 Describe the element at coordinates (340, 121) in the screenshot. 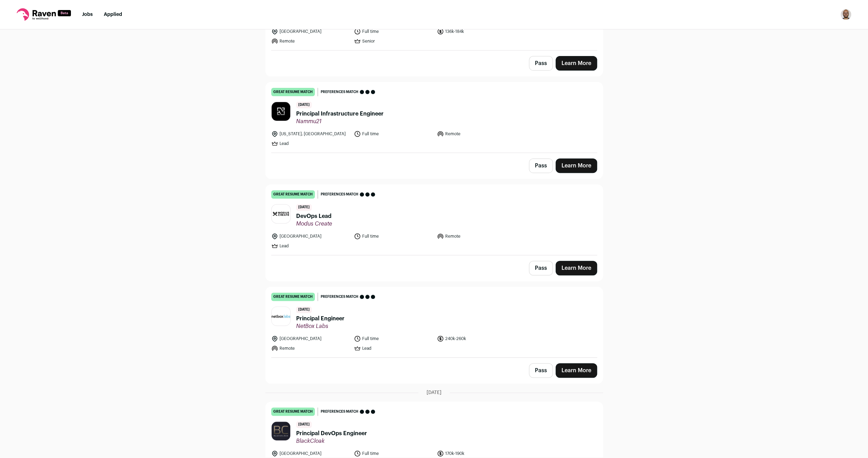

I see `span: Nammu21` at that location.